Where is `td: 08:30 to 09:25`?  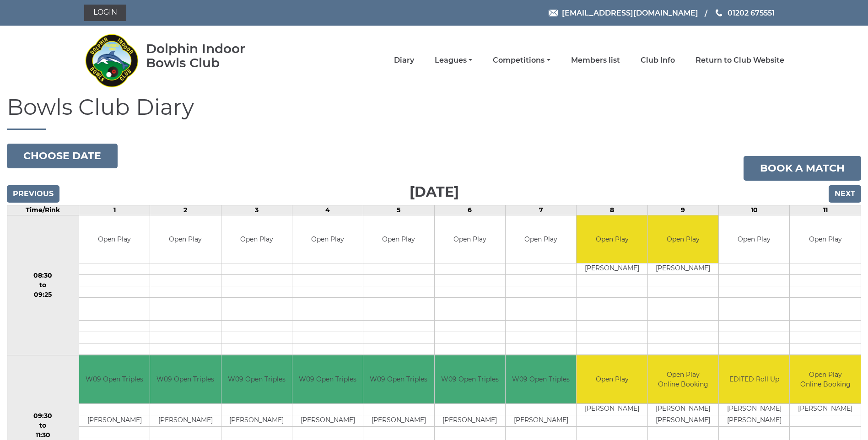 td: 08:30 to 09:25 is located at coordinates (43, 285).